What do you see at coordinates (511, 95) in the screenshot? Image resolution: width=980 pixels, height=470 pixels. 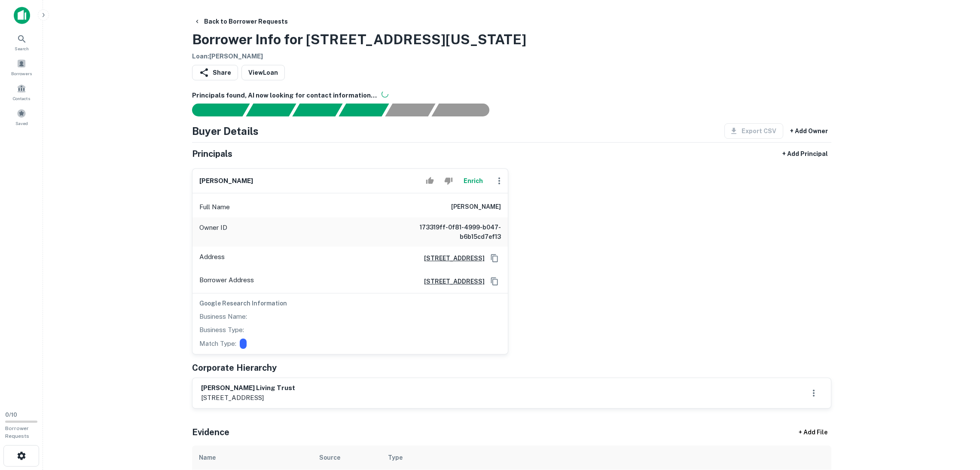 I see `h6: Principals found, AI now looking for contact information...` at bounding box center [511, 95].